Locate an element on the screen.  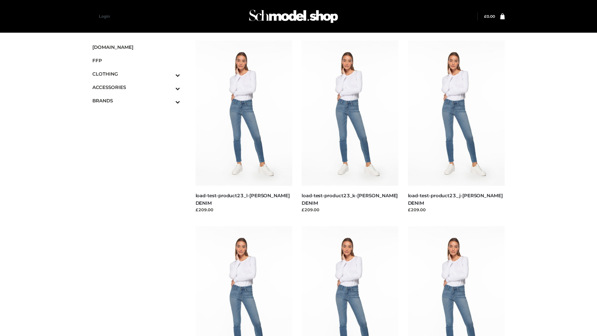
bdi: 0.00 is located at coordinates (489, 16).